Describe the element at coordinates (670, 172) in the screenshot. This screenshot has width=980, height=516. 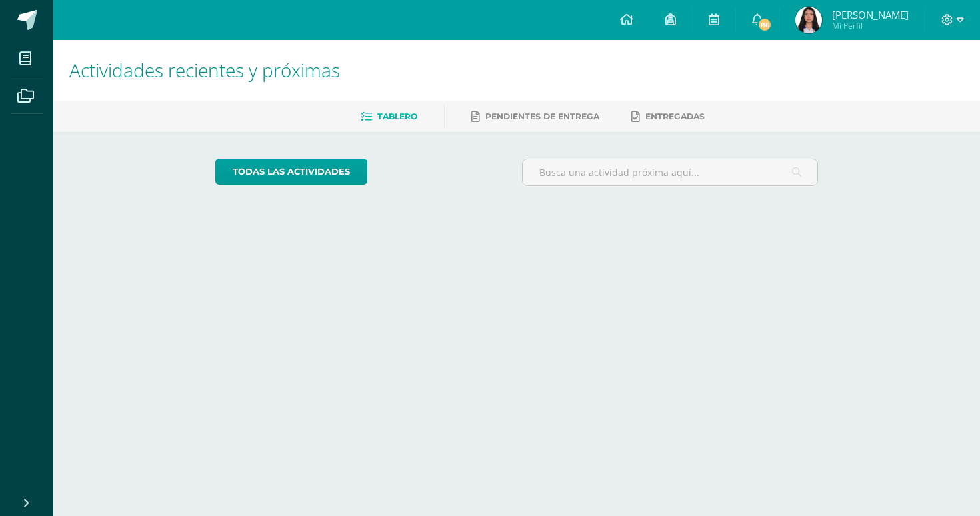
I see `input: Busca una actividad próxima aquí...` at that location.